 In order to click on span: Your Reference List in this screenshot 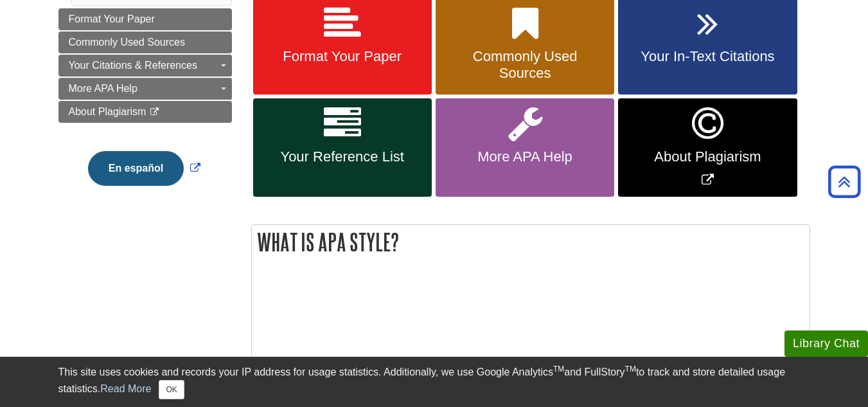, I will do `click(342, 157)`.